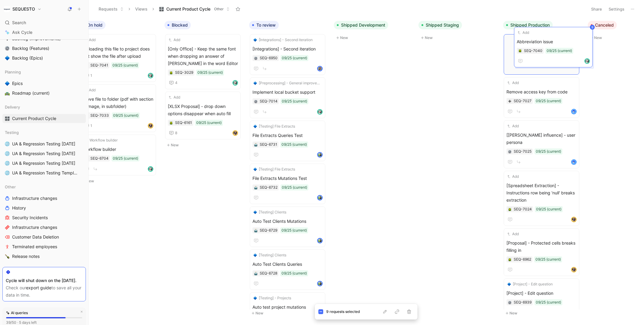 This screenshot has width=644, height=325. I want to click on span: Infrastructure changes, so click(34, 228).